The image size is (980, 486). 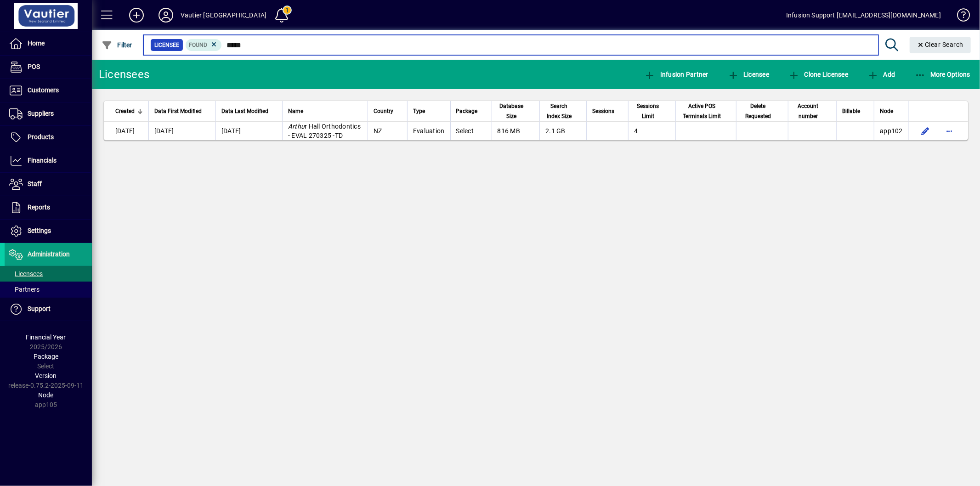 What do you see at coordinates (428, 131) in the screenshot?
I see `td: Evaluation` at bounding box center [428, 131].